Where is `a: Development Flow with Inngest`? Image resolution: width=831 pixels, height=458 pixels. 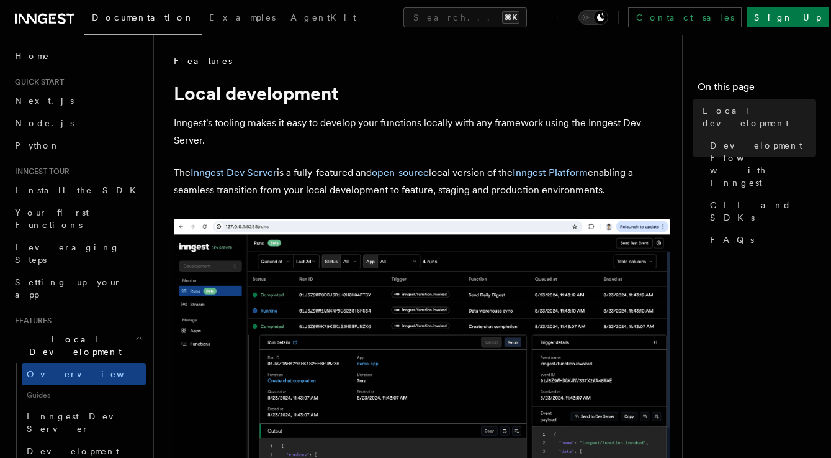 a: Development Flow with Inngest is located at coordinates (761, 164).